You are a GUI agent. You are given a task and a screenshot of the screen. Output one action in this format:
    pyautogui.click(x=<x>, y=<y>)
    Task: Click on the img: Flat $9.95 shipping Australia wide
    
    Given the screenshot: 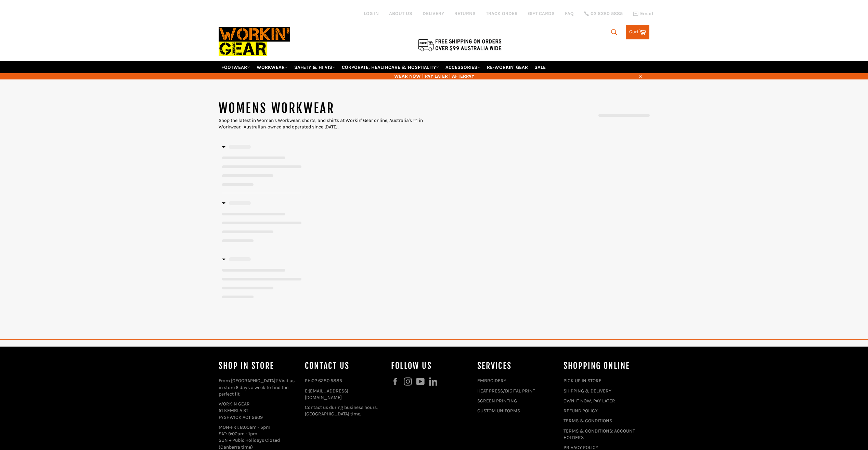 What is the action you would take?
    pyautogui.click(x=460, y=45)
    